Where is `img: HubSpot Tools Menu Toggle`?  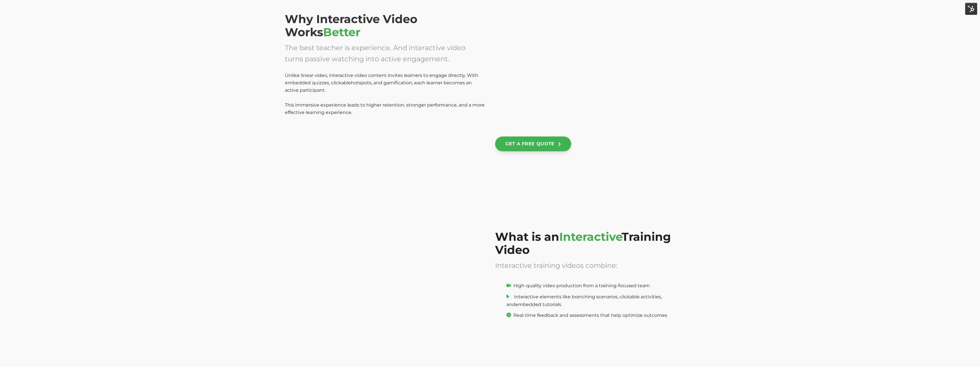
img: HubSpot Tools Menu Toggle is located at coordinates (971, 9).